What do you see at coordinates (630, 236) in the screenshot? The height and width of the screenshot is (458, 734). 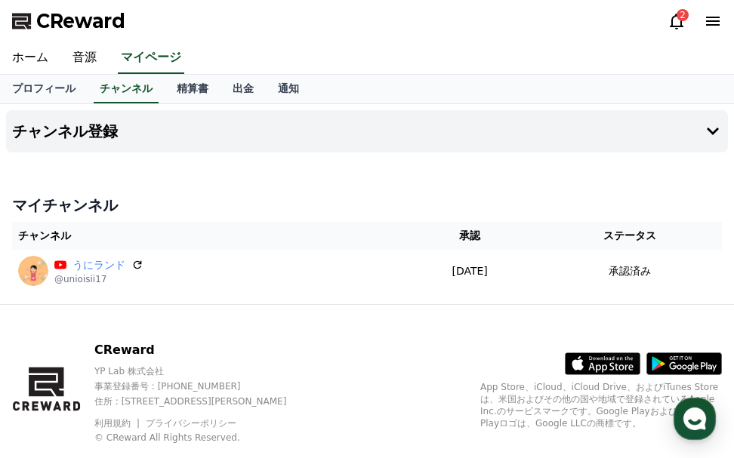 I see `th: ステータス` at bounding box center [630, 236].